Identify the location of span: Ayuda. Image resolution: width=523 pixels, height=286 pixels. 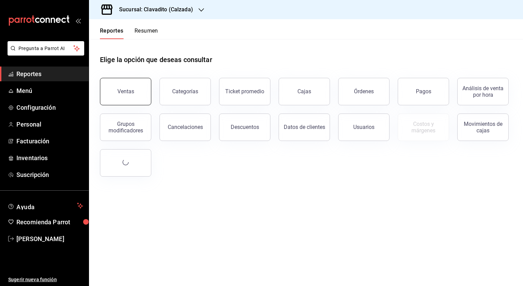
(45, 206).